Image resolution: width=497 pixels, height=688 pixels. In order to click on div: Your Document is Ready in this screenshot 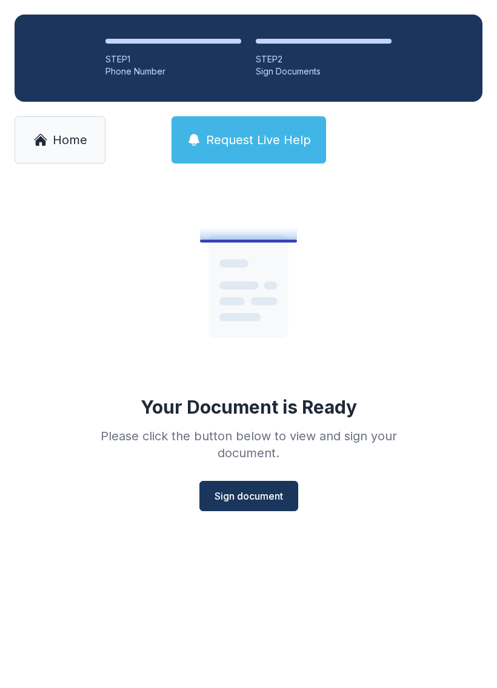, I will do `click(248, 407)`.